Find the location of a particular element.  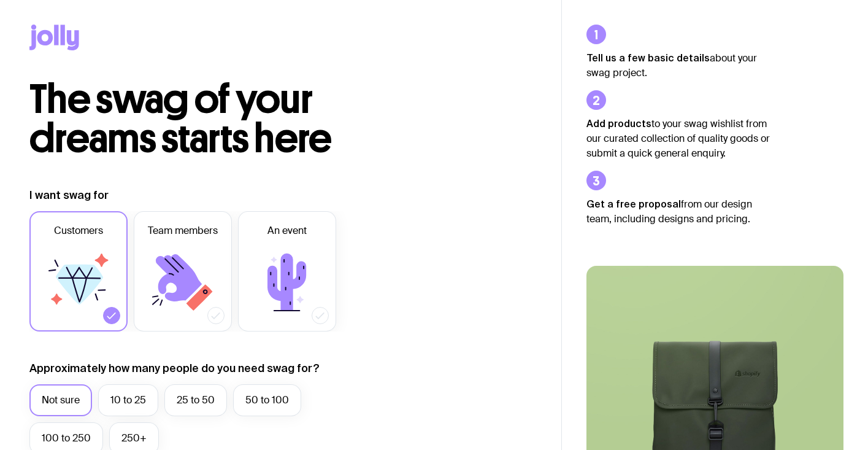

p: about your swag project. is located at coordinates (678, 65).